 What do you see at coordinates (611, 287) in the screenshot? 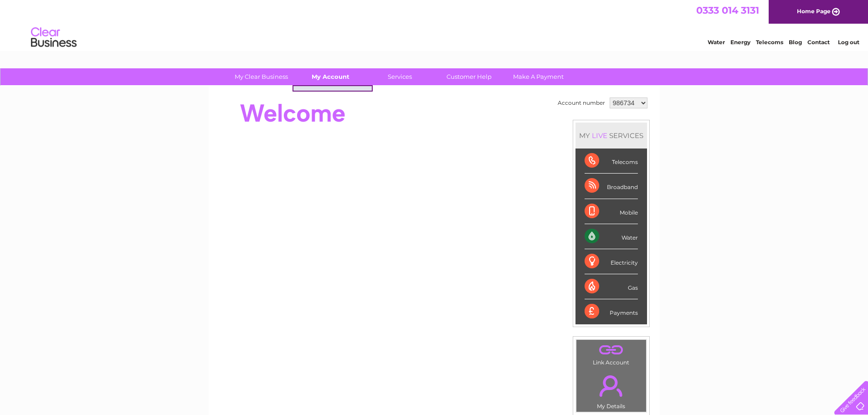
I see `div: Gas` at bounding box center [611, 287].